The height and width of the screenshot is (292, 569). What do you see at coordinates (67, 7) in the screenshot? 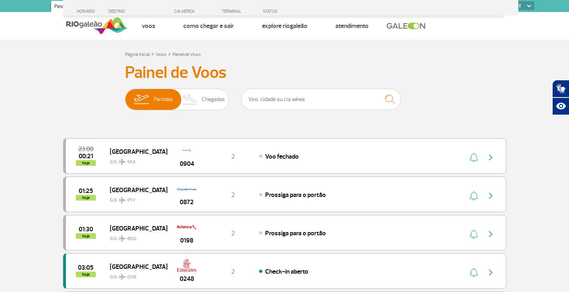
I see `a: Passageiros` at bounding box center [67, 7].